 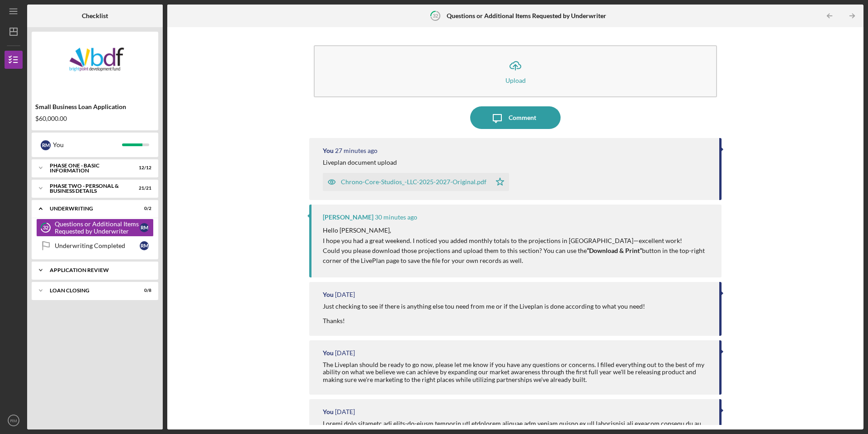 What do you see at coordinates (98, 270) in the screenshot?
I see `div: Application Review` at bounding box center [98, 270].